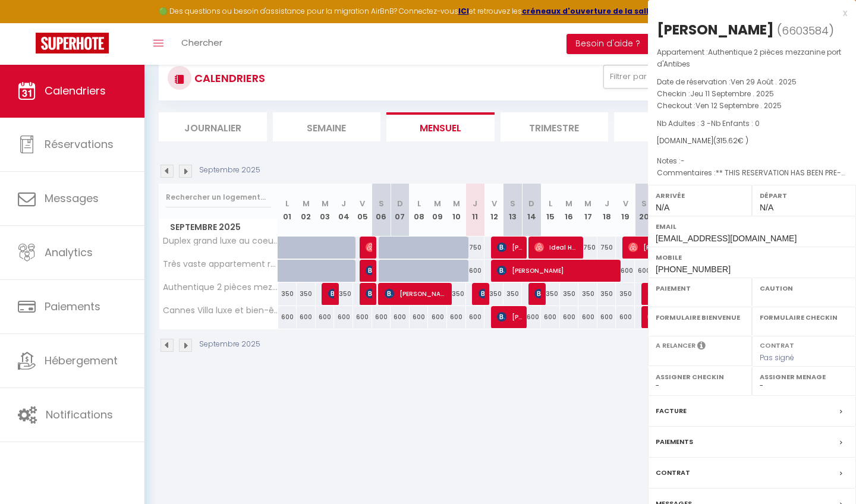 This screenshot has width=856, height=504. What do you see at coordinates (763, 81) in the screenshot?
I see `span: Ven 29 Août . 2025` at bounding box center [763, 81].